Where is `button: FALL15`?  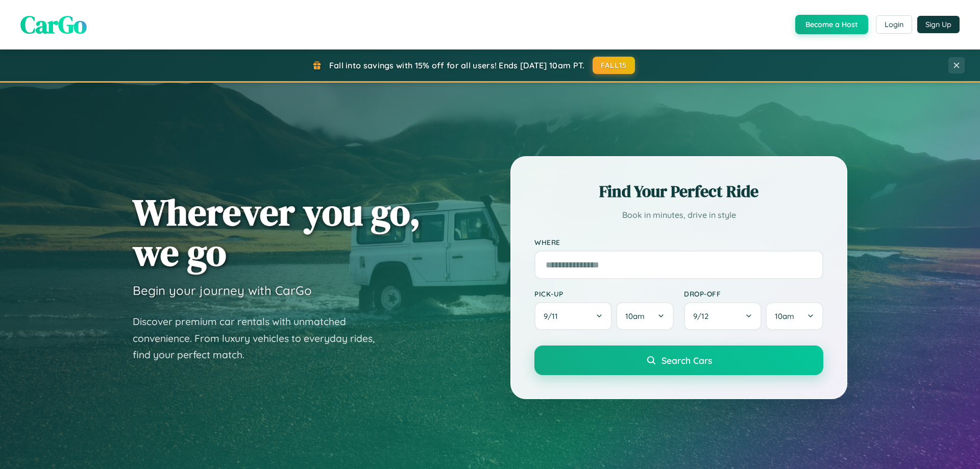
button: FALL15 is located at coordinates (614, 65).